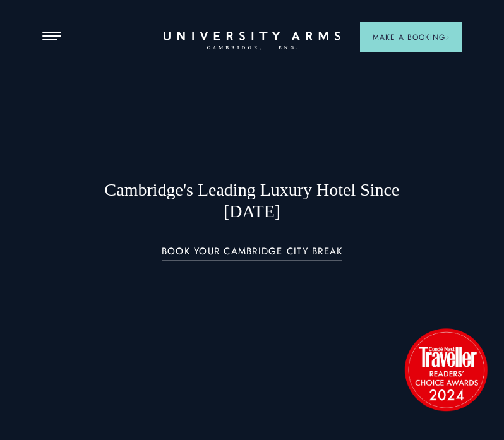 Image resolution: width=504 pixels, height=440 pixels. What do you see at coordinates (447, 38) in the screenshot?
I see `img: Arrow icon` at bounding box center [447, 38].